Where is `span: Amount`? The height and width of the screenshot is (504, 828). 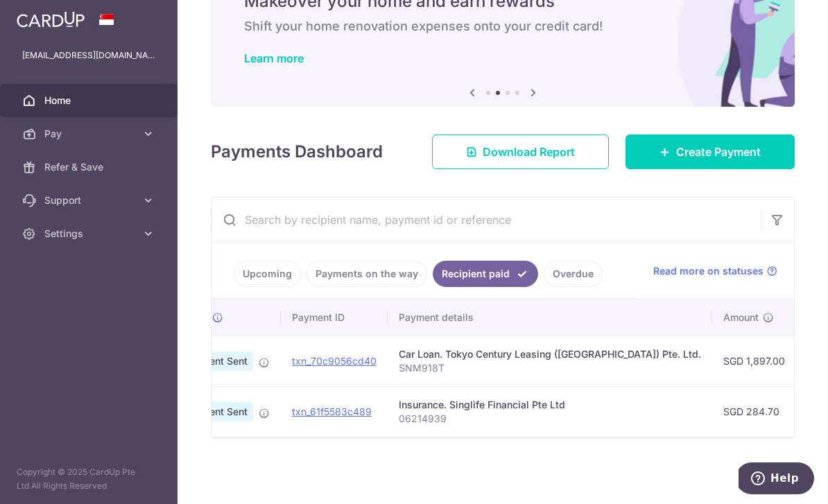
span: Amount is located at coordinates (740, 318).